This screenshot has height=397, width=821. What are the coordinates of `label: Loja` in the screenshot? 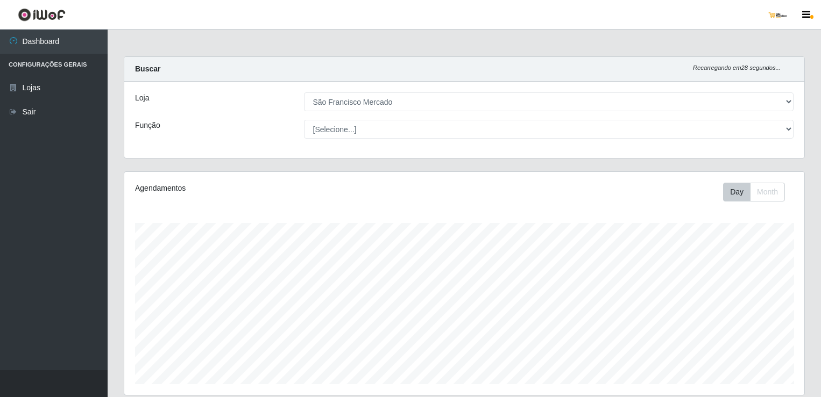 It's located at (142, 98).